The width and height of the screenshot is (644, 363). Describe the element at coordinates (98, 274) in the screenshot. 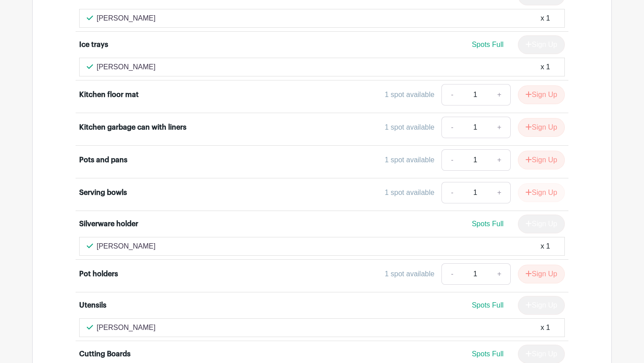

I see `div: Pot holders` at that location.